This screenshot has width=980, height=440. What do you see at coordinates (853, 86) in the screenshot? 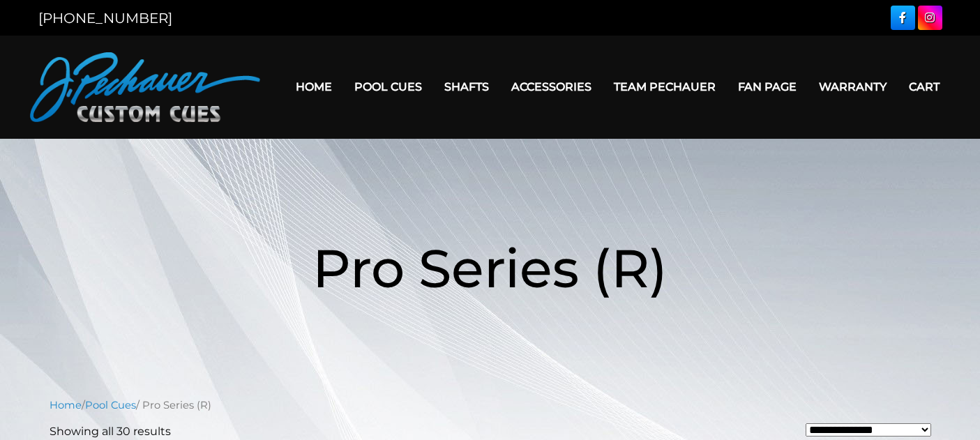
I see `a: Warranty` at bounding box center [853, 86].